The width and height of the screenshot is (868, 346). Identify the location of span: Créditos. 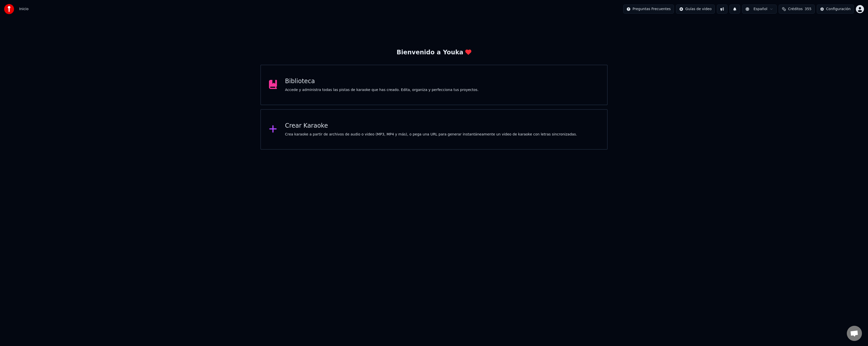
(795, 9).